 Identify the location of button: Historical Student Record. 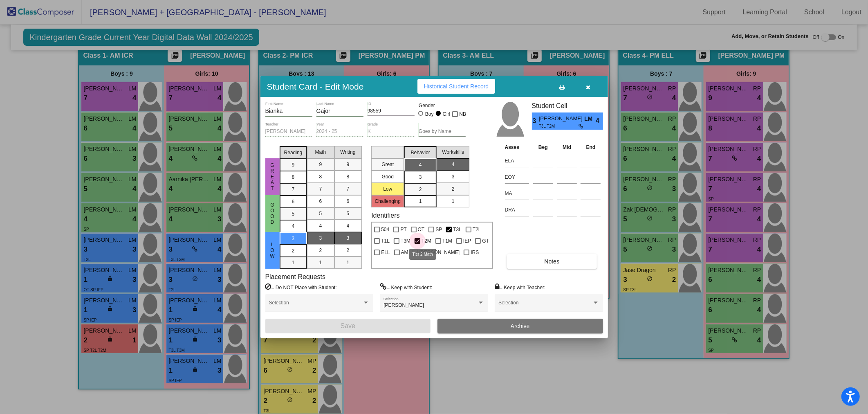
(456, 86).